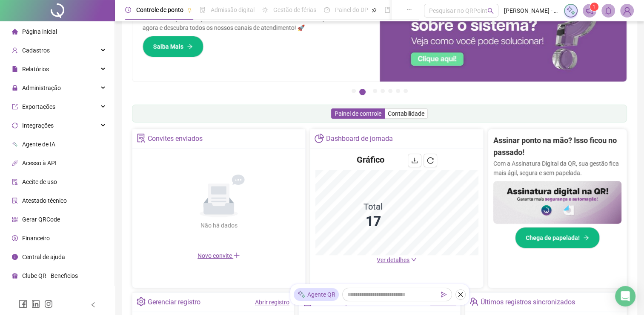 This screenshot has height=315, width=644. What do you see at coordinates (358, 114) in the screenshot?
I see `span: Painel de controle` at bounding box center [358, 114].